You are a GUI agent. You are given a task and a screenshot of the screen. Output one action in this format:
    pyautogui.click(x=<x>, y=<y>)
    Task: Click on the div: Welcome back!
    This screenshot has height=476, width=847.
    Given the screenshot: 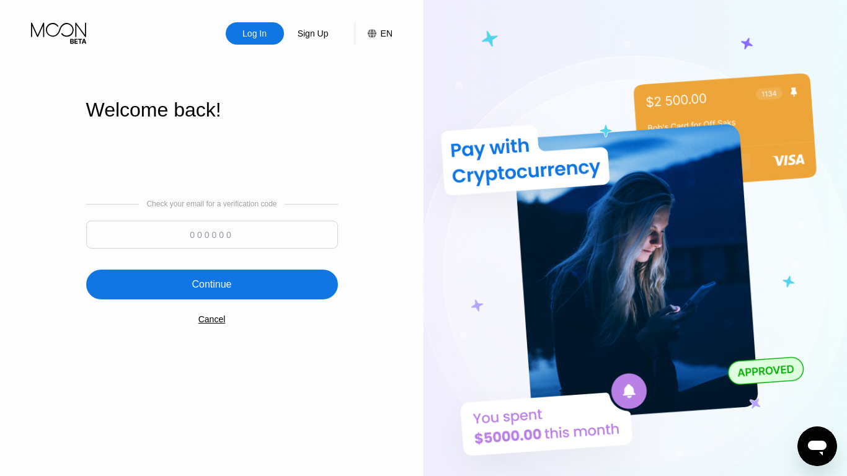 What is the action you would take?
    pyautogui.click(x=212, y=110)
    